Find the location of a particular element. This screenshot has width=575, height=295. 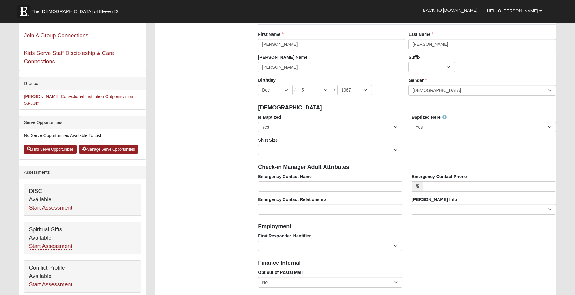

h4: Employment is located at coordinates (407, 227).